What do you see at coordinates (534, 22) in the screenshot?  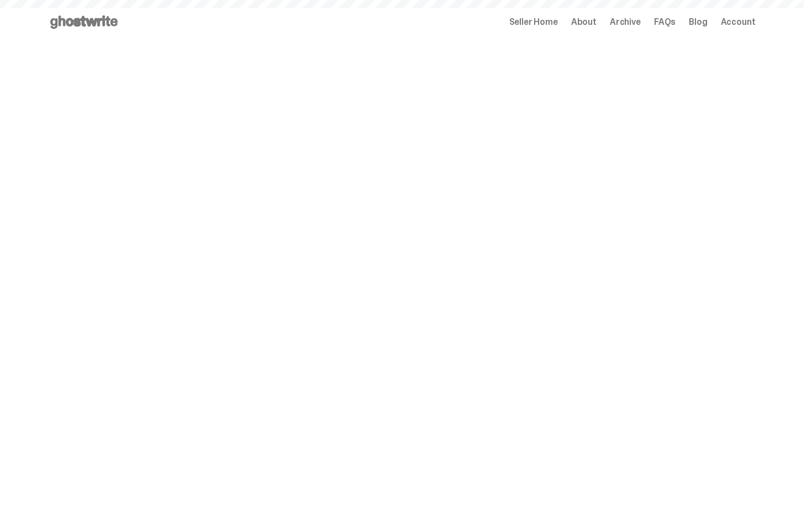 I see `span: Seller Home` at bounding box center [534, 22].